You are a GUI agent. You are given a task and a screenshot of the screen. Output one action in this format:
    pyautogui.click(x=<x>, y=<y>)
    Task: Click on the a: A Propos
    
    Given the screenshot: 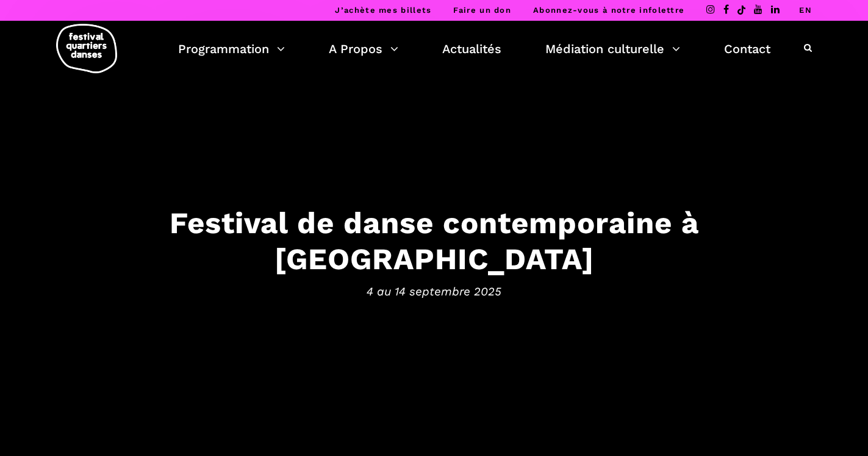 What is the action you would take?
    pyautogui.click(x=363, y=49)
    